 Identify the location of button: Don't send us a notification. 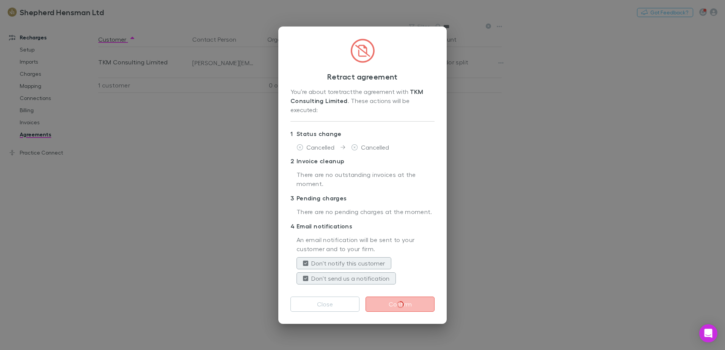
(346, 279).